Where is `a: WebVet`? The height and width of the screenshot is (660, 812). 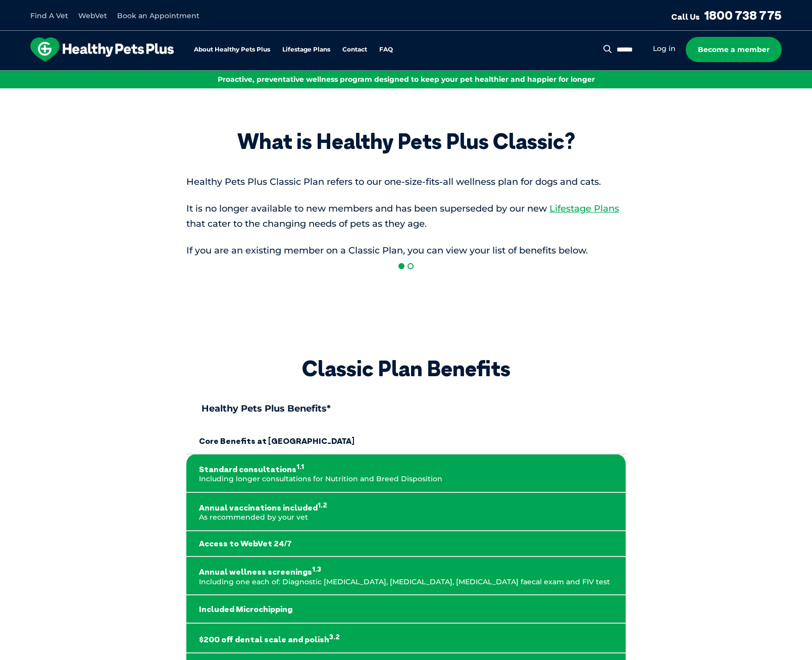 a: WebVet is located at coordinates (92, 16).